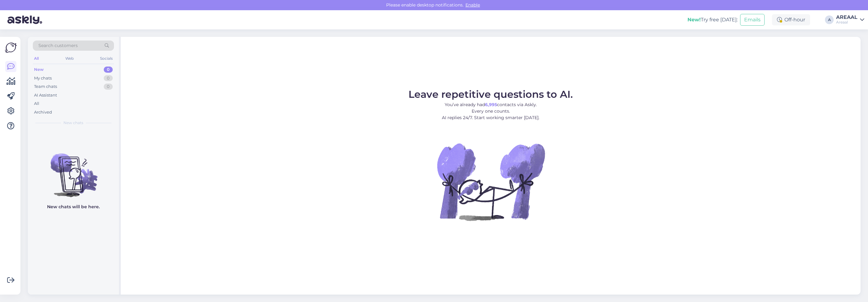  I want to click on button: Emails, so click(752, 20).